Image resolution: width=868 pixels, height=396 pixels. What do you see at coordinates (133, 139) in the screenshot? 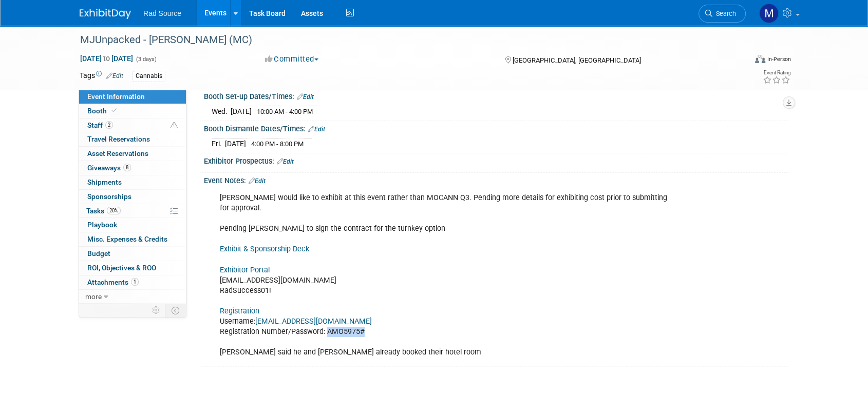
I see `a: Travel Reservations` at bounding box center [133, 139].